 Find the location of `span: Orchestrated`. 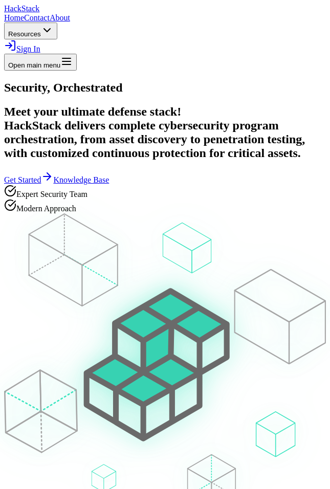

span: Orchestrated is located at coordinates (88, 87).